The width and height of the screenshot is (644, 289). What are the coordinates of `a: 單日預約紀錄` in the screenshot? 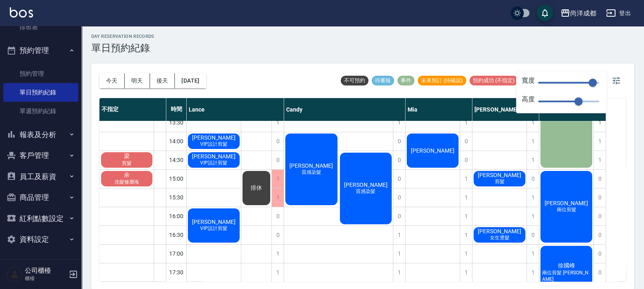 It's located at (41, 92).